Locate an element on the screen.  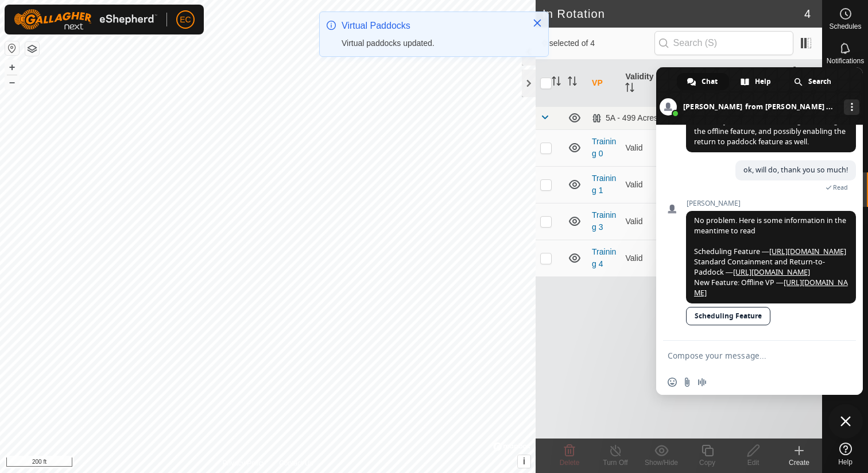
a: Scheduling Feature is located at coordinates (728, 316).